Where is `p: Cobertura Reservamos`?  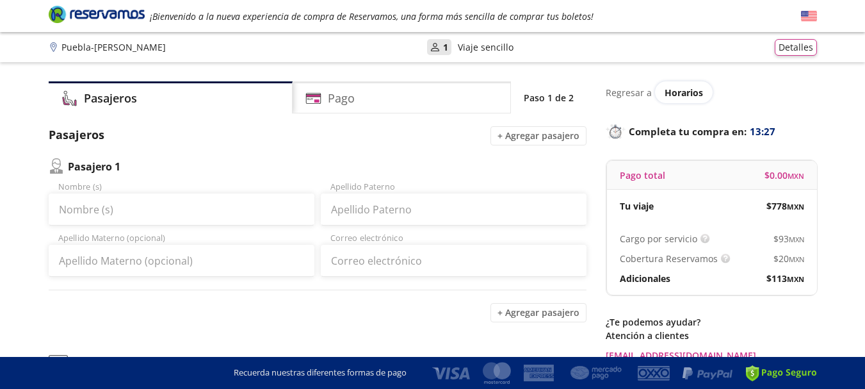 p: Cobertura Reservamos is located at coordinates (669, 258).